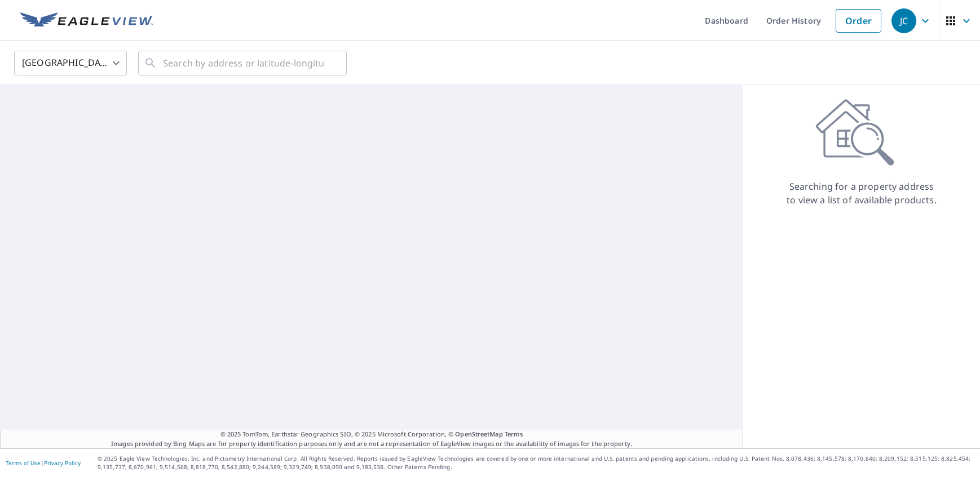 The height and width of the screenshot is (477, 980). What do you see at coordinates (23, 463) in the screenshot?
I see `a: Terms of Use` at bounding box center [23, 463].